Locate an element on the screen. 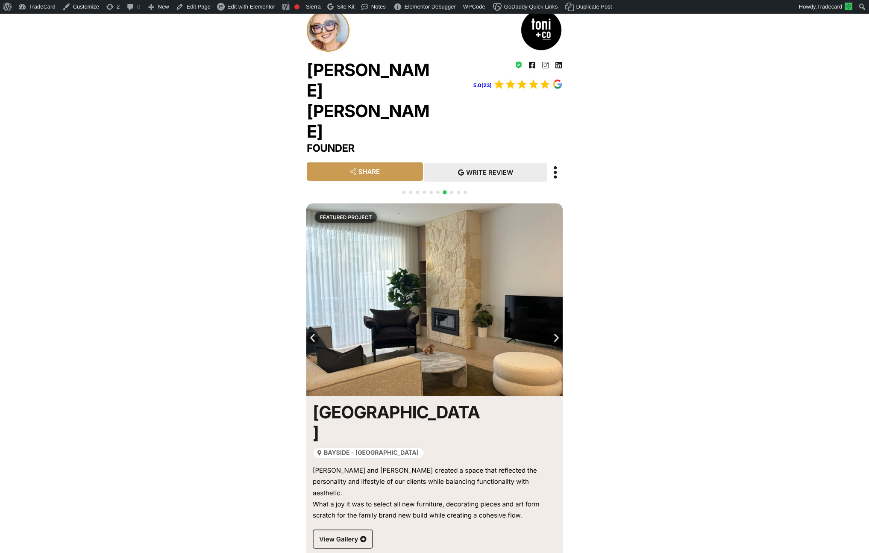 The height and width of the screenshot is (553, 869). span: SHARE is located at coordinates (369, 171).